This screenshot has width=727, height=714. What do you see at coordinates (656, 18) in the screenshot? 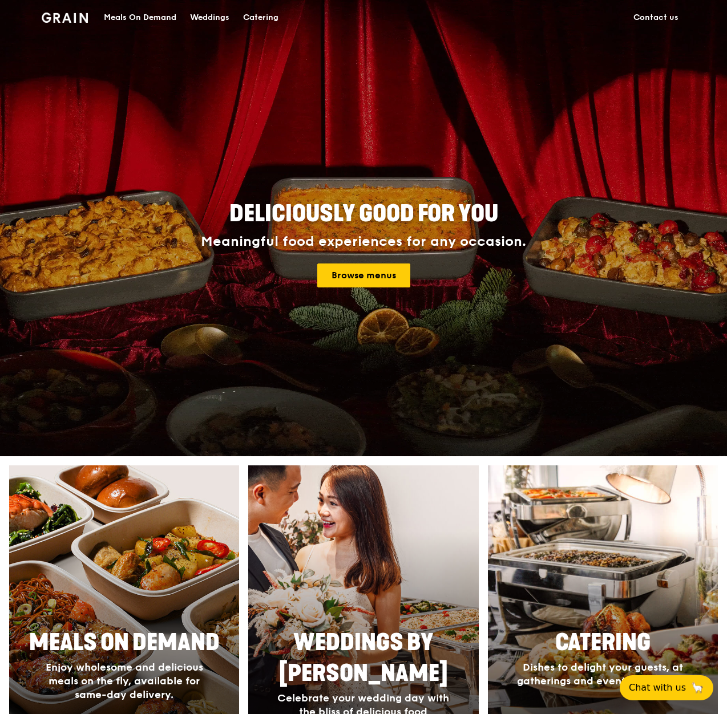
I see `a: Contact us` at bounding box center [656, 18].